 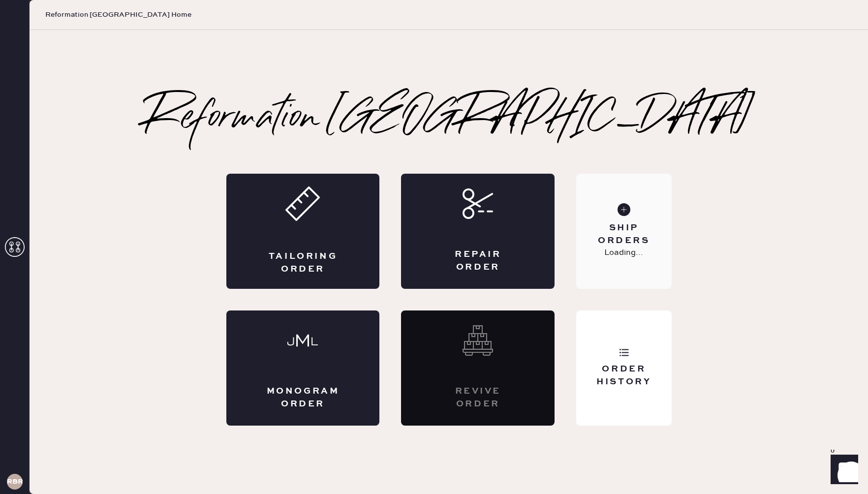 I want to click on div: Repair Order, so click(x=478, y=261).